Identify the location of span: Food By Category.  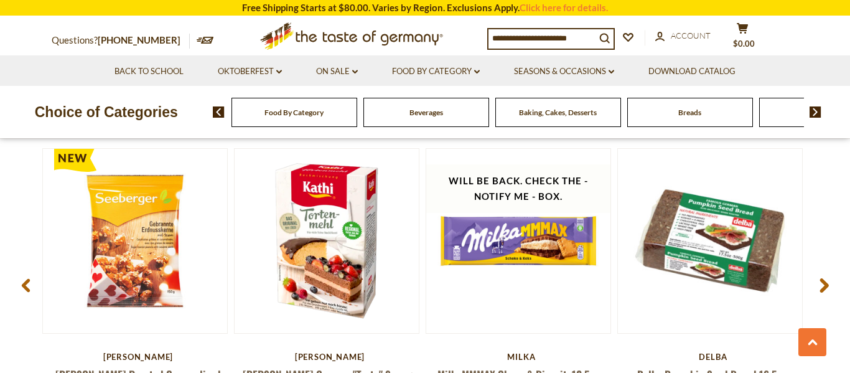
(294, 112).